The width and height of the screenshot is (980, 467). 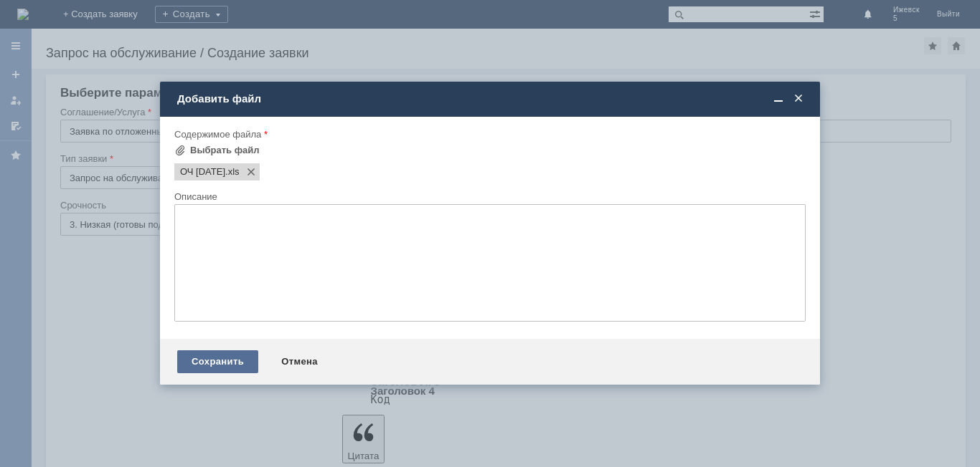 What do you see at coordinates (488, 197) in the screenshot?
I see `div: Описание` at bounding box center [488, 197].